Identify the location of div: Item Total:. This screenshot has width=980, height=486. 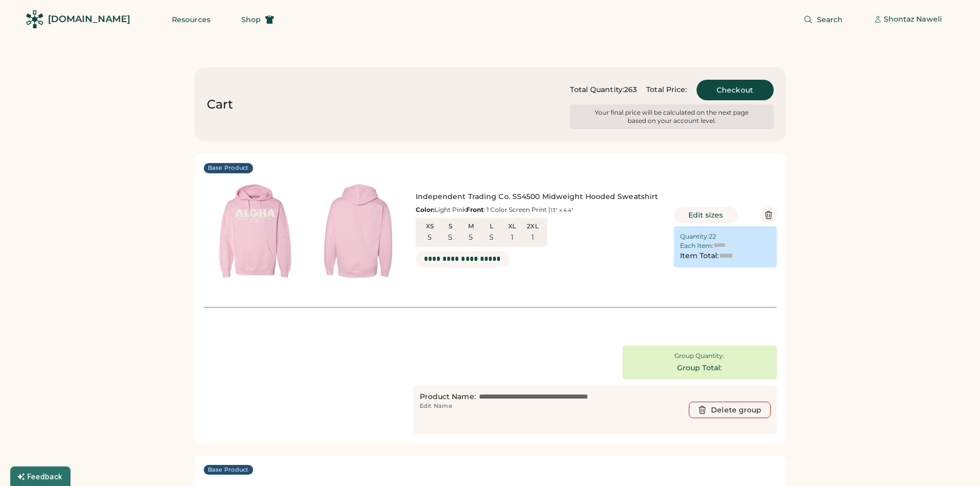
(700, 256).